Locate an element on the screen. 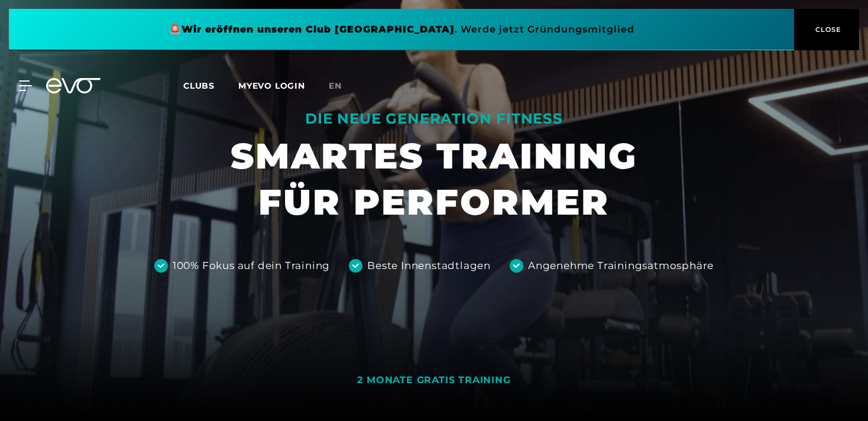 The height and width of the screenshot is (421, 868). div: Beste Innenstadtlagen is located at coordinates (429, 266).